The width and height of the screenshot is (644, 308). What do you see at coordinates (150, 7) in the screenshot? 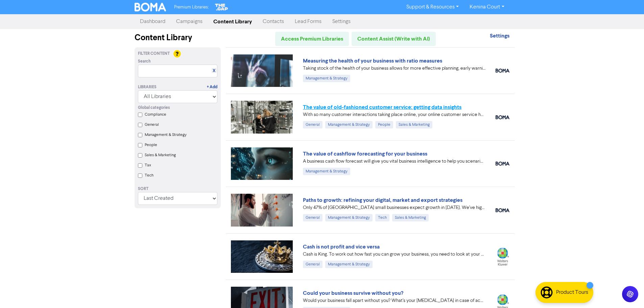
I see `img: BOMA Logo` at bounding box center [150, 7].